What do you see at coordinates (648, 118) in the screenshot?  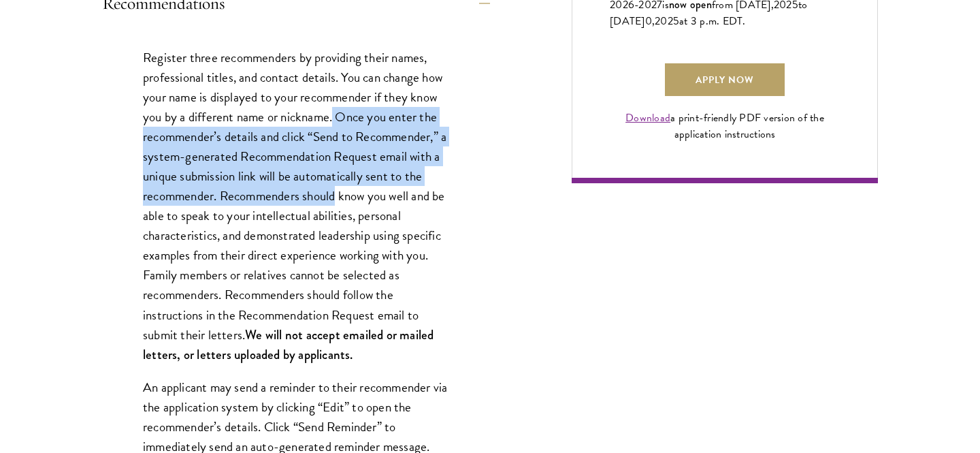 I see `a: Download` at bounding box center [648, 118].